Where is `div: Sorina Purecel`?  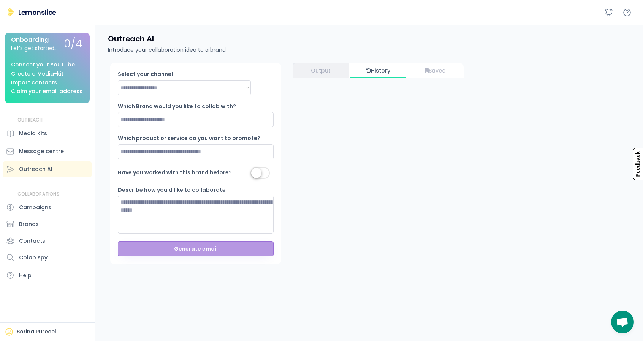
div: Sorina Purecel is located at coordinates (36, 332).